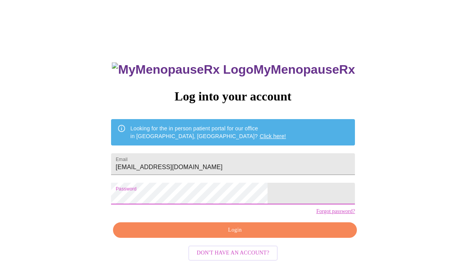 The image size is (466, 277). Describe the element at coordinates (233, 252) in the screenshot. I see `a: Don't have an account?` at that location.